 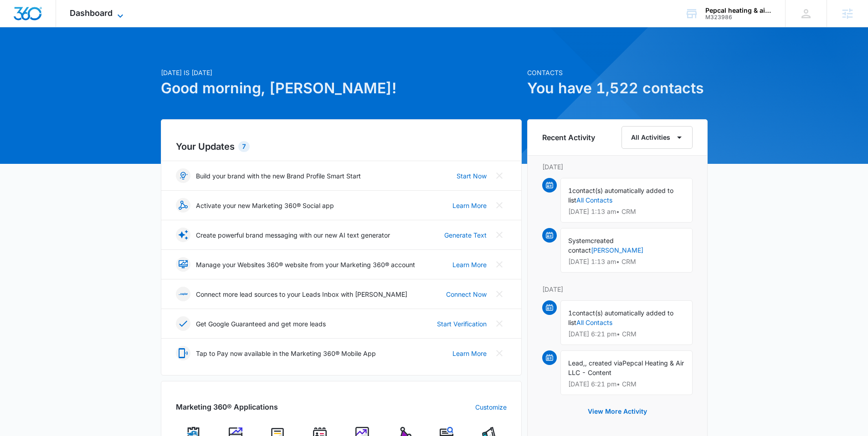 I want to click on span: Pepcal Heating & Air LLC - Content, so click(x=626, y=368).